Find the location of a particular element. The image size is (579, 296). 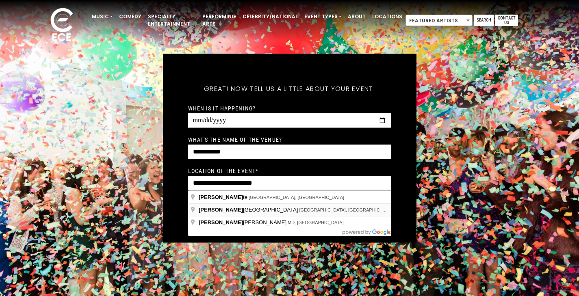

span: te is located at coordinates (223, 197).